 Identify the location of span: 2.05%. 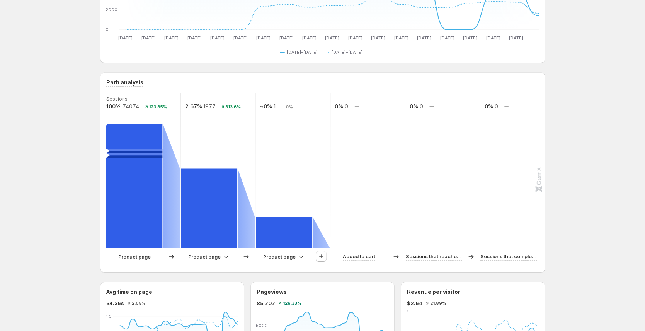
(139, 303).